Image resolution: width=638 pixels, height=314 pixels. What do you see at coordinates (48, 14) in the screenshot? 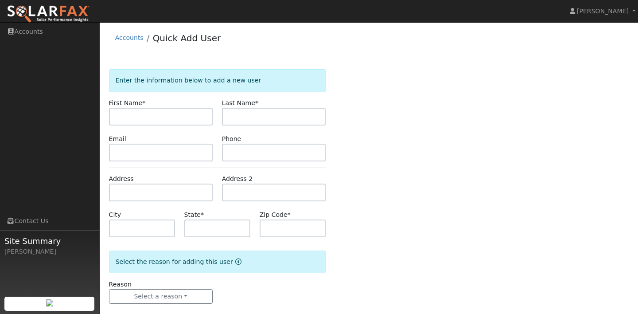
I see `img: SolarFax` at bounding box center [48, 14].